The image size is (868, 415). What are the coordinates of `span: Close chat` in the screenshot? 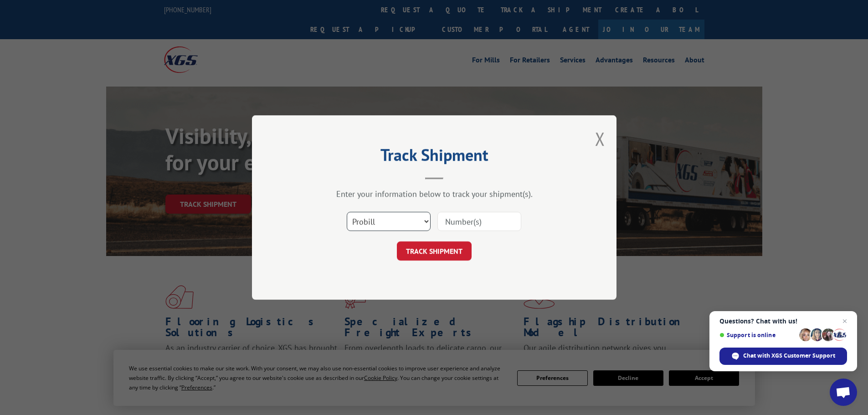 It's located at (845, 321).